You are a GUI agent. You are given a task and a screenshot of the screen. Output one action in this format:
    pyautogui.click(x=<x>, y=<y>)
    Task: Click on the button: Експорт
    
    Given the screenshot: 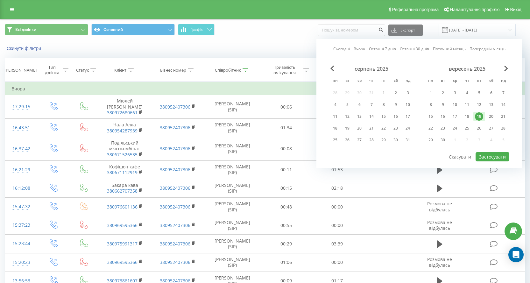 What is the action you would take?
    pyautogui.click(x=405, y=30)
    